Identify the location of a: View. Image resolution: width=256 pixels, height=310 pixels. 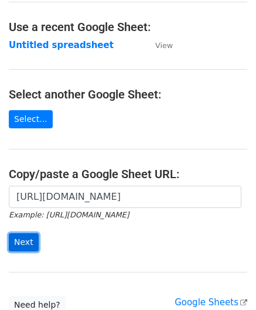
(158, 45).